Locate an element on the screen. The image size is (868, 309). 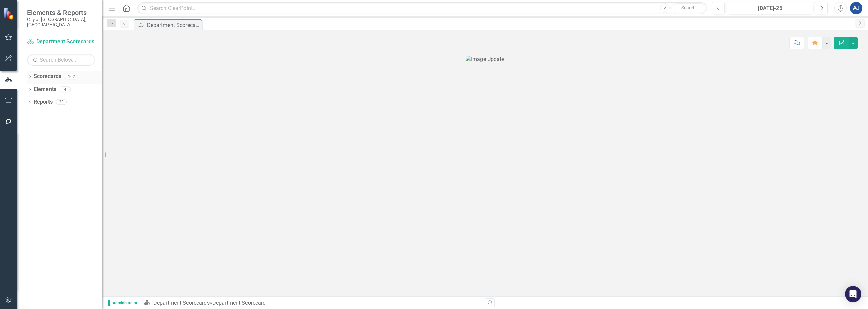
div: 4 is located at coordinates (65, 89).